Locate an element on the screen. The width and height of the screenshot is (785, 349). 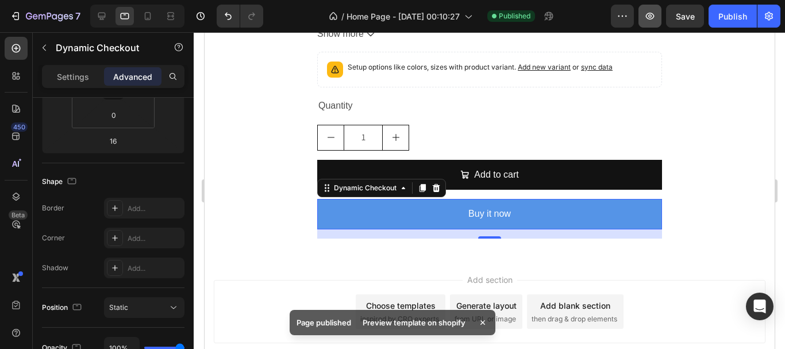
button: Publish is located at coordinates (733, 16).